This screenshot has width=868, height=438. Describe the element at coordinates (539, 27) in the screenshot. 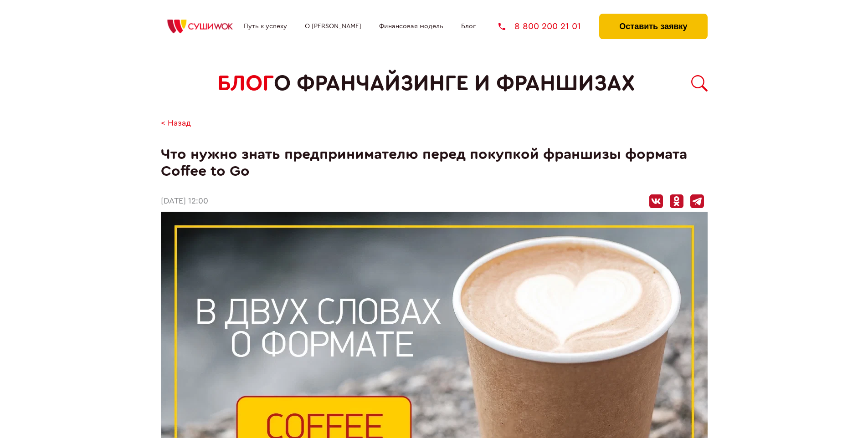

I see `a: 8 800 200 21 01` at that location.